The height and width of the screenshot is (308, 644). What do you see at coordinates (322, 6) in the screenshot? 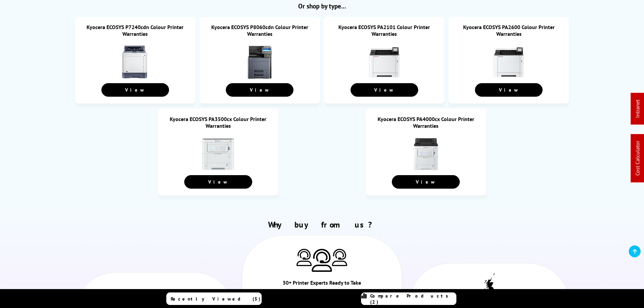
I see `h2: Or shop by type...` at bounding box center [322, 6].